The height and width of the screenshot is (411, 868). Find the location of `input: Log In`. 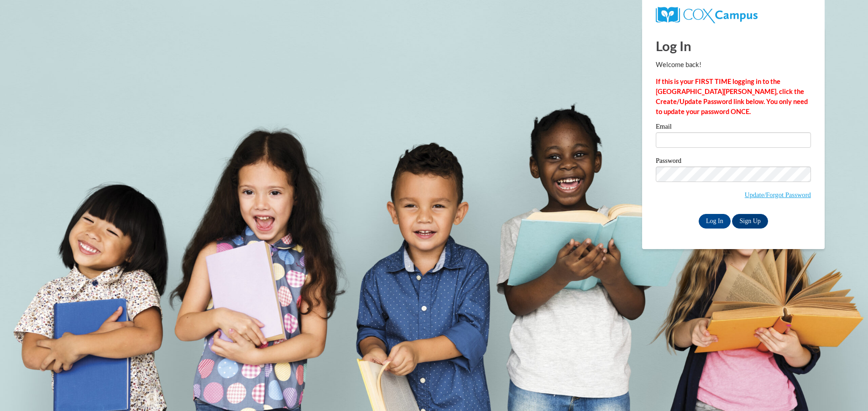

input: Log In is located at coordinates (715, 221).